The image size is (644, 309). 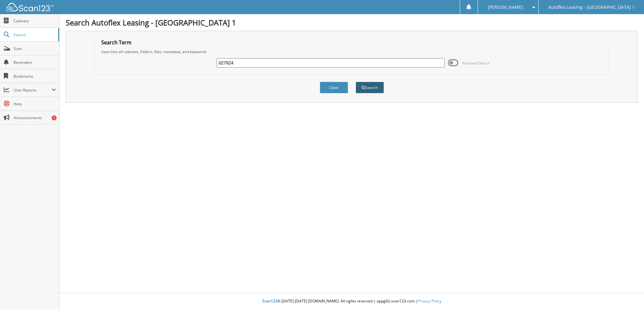 I want to click on span: Scan, so click(x=35, y=48).